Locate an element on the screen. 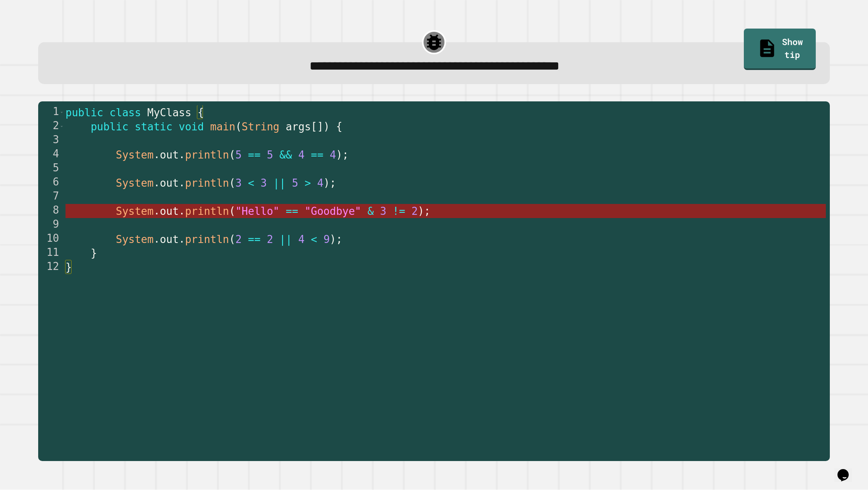 Image resolution: width=868 pixels, height=490 pixels. span: "Goodbye" is located at coordinates (333, 211).